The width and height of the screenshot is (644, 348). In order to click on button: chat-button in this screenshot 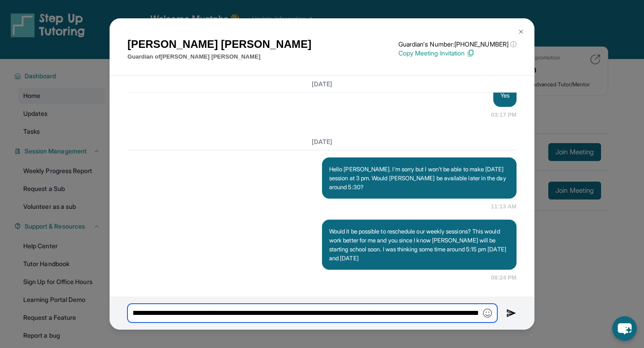, I will do `click(624, 329)`.